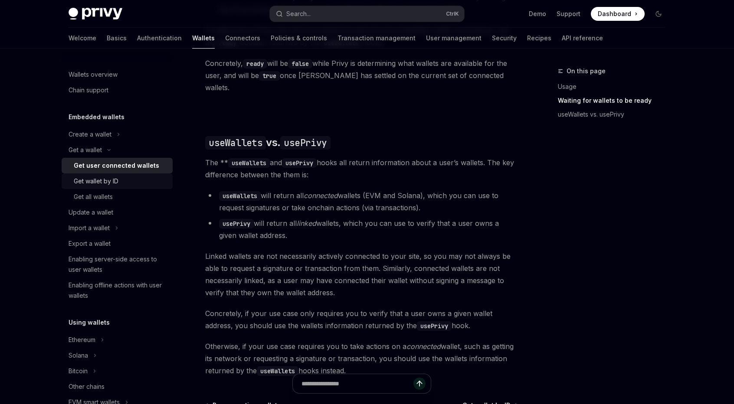  What do you see at coordinates (96, 117) in the screenshot?
I see `h5: Embedded wallets` at bounding box center [96, 117].